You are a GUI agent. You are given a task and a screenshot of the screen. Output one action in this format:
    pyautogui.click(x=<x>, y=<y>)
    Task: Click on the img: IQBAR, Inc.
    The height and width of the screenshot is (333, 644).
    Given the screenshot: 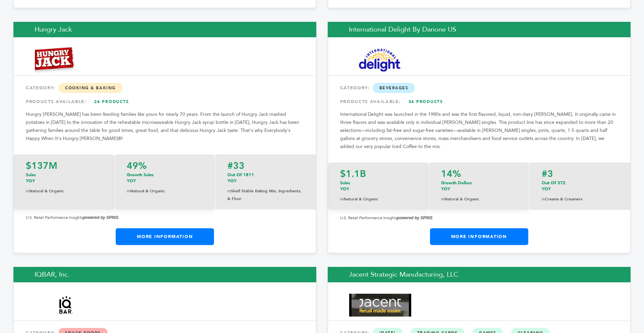 What is the action you would take?
    pyautogui.click(x=66, y=305)
    